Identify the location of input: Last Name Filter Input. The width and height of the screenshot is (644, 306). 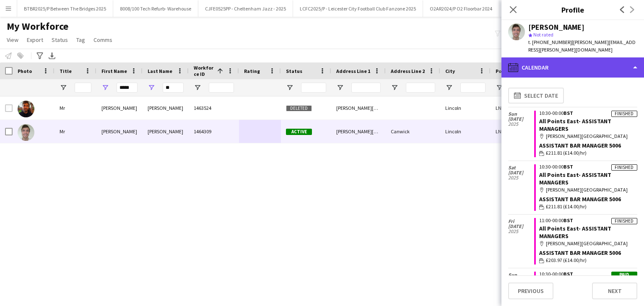
(173, 88).